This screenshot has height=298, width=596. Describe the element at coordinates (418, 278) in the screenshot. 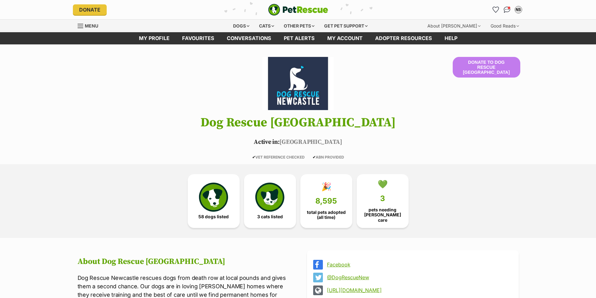

I see `a: @DogRescueNew` at that location.